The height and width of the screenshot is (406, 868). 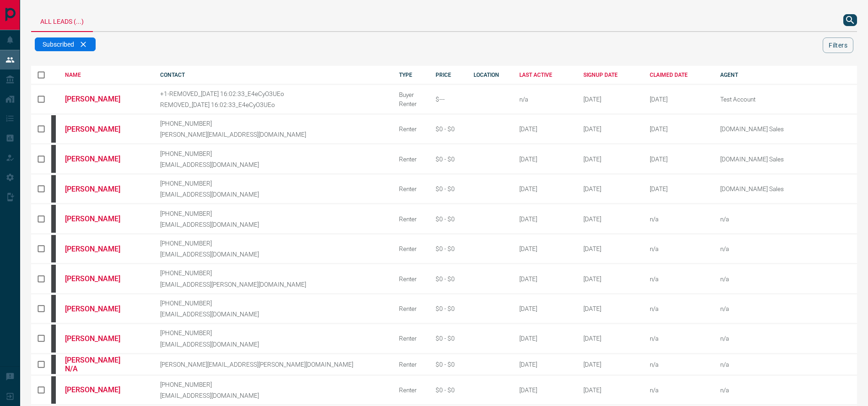 I want to click on div: April 29th 2025, 4:45:30 PM, so click(x=679, y=100).